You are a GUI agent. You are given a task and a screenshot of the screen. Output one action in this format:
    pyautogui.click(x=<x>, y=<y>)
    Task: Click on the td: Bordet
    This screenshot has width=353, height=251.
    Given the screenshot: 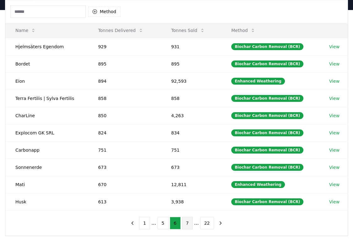 What is the action you would take?
    pyautogui.click(x=47, y=64)
    